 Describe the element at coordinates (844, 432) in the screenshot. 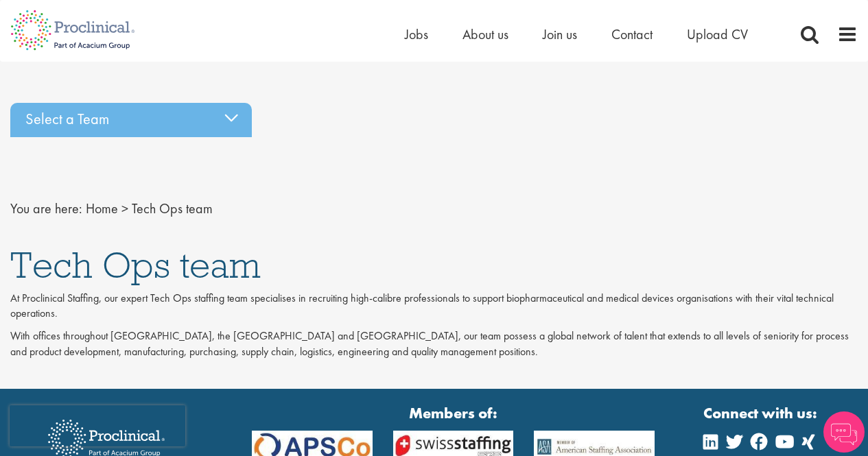

I see `img: Chatbot` at that location.